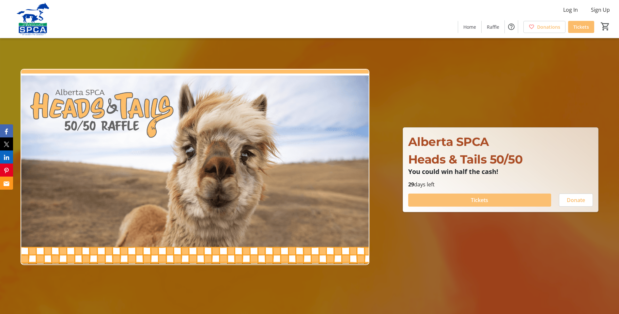  Describe the element at coordinates (493, 27) in the screenshot. I see `a: Raffle` at that location.